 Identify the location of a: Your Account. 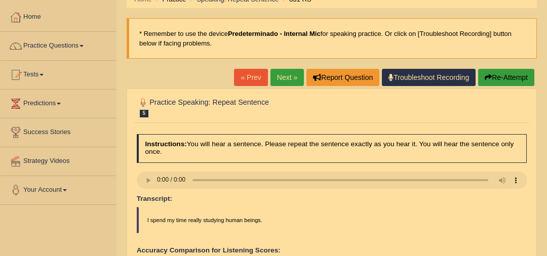
(58, 189).